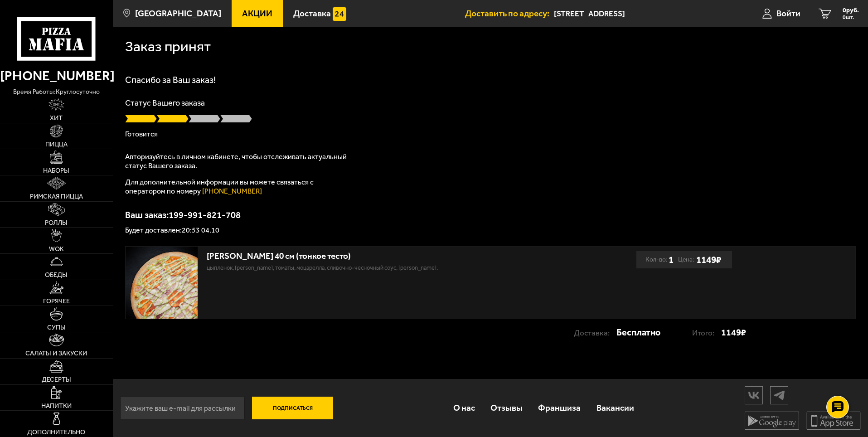 This screenshot has width=868, height=437. I want to click on span: Доставить по адресу:, so click(510, 13).